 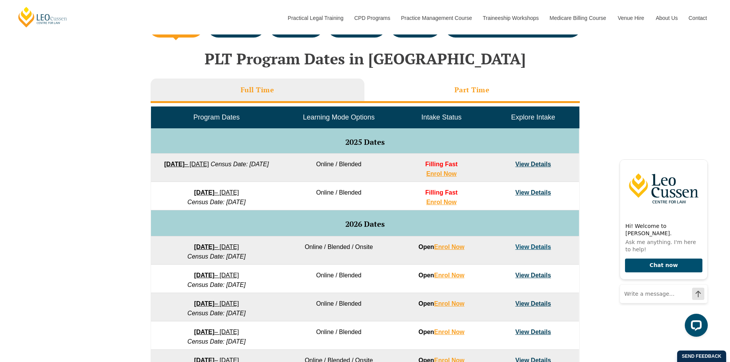 What do you see at coordinates (697, 18) in the screenshot?
I see `a: Contact` at bounding box center [697, 18].